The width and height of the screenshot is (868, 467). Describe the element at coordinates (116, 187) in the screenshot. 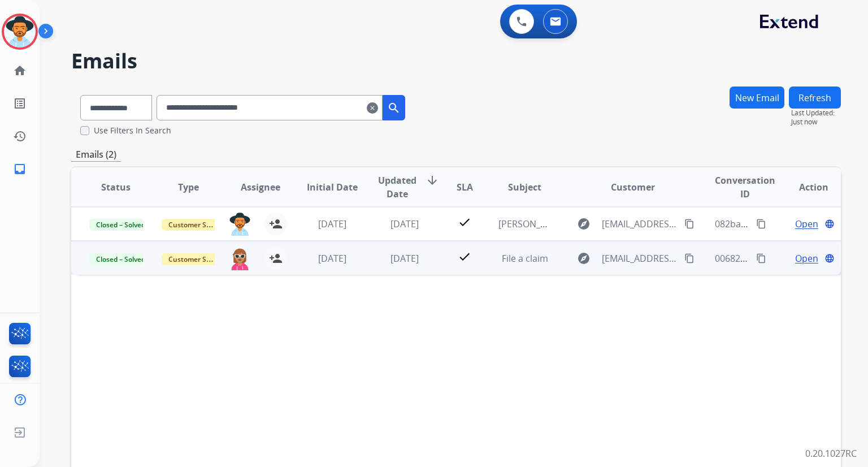

I see `span: Status` at that location.